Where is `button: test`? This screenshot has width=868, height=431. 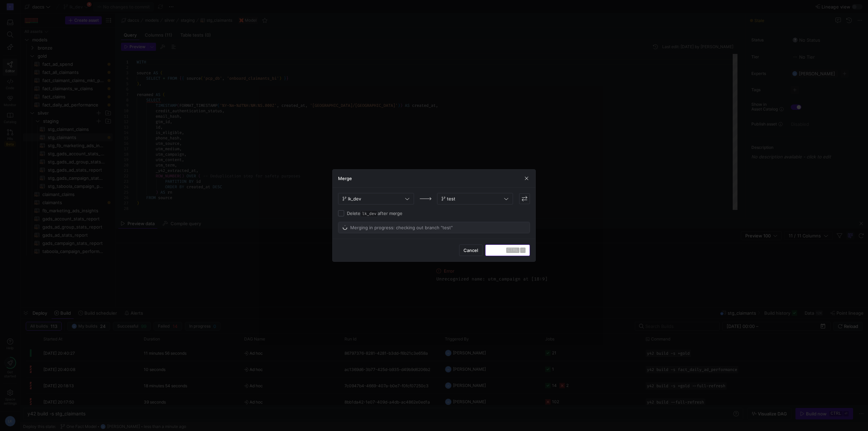
button: test is located at coordinates (475, 198).